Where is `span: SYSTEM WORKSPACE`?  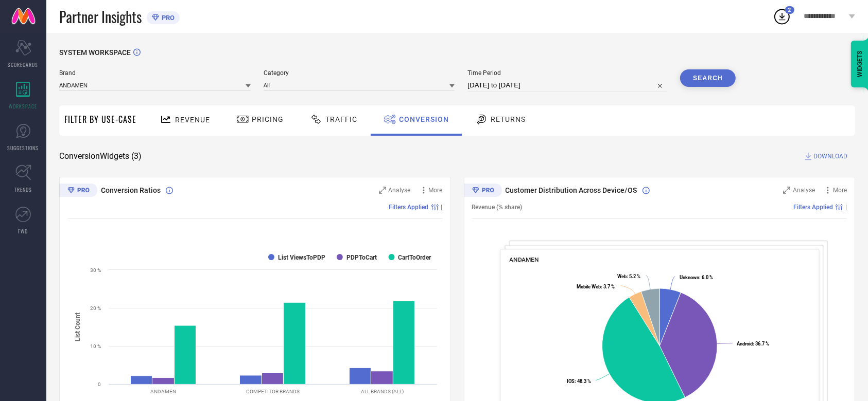 span: SYSTEM WORKSPACE is located at coordinates (95, 52).